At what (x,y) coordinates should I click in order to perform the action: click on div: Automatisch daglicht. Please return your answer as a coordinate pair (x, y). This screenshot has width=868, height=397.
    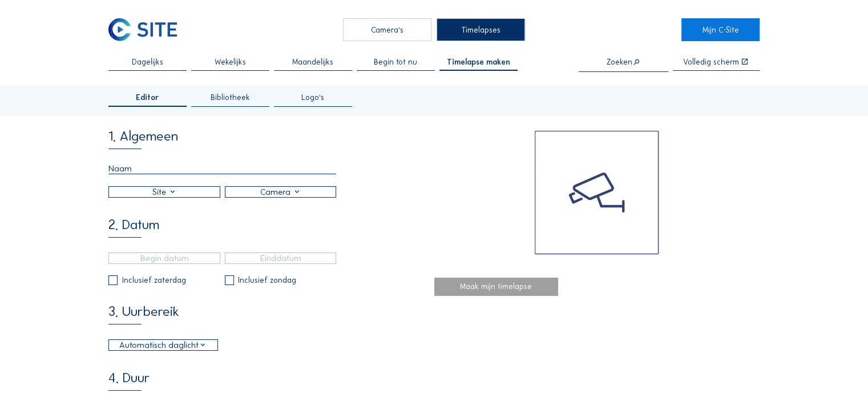
    Looking at the image, I should click on (163, 345).